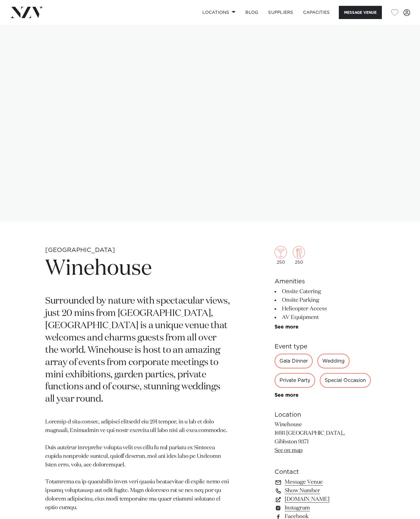 The height and width of the screenshot is (519, 420). Describe the element at coordinates (360, 12) in the screenshot. I see `button: Message Venue` at that location.